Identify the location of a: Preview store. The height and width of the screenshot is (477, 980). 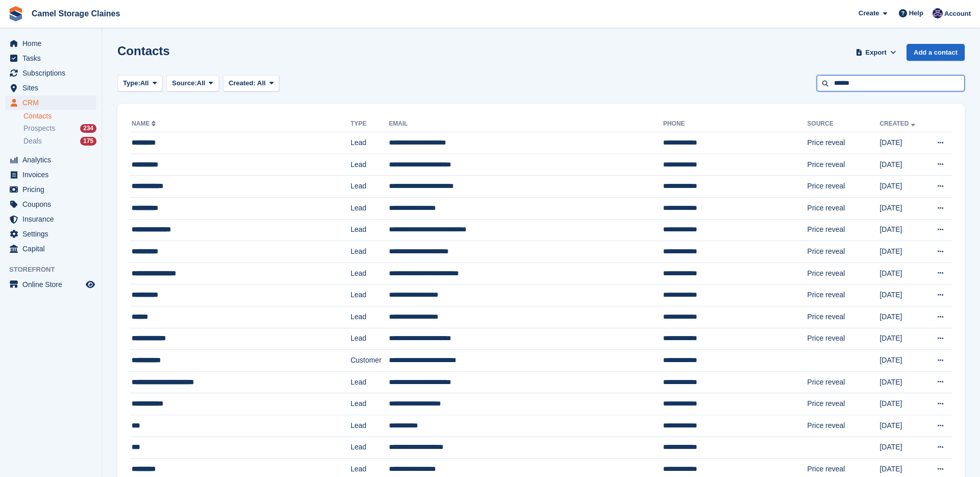
(90, 284).